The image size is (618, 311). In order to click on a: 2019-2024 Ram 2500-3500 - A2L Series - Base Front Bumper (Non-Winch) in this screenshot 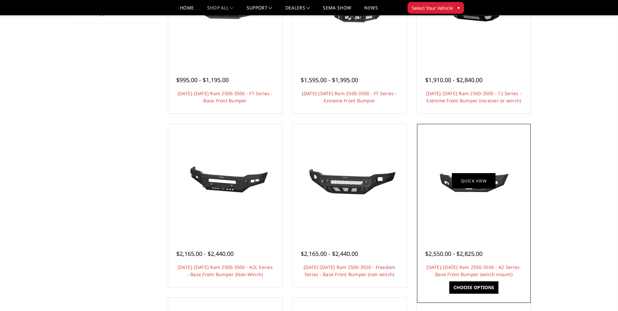, I will do `click(225, 181)`.